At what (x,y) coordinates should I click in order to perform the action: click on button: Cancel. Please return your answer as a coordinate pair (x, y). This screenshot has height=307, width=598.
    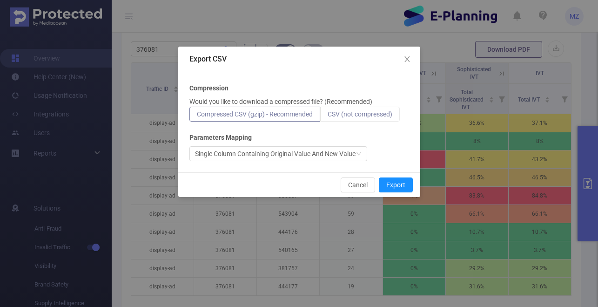
    Looking at the image, I should click on (358, 185).